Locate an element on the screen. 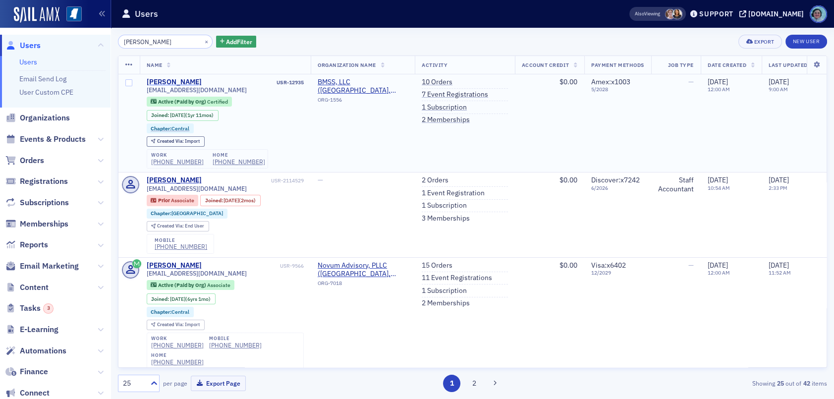 Image resolution: width=834 pixels, height=399 pixels. time: 9:00 AM is located at coordinates (778, 89).